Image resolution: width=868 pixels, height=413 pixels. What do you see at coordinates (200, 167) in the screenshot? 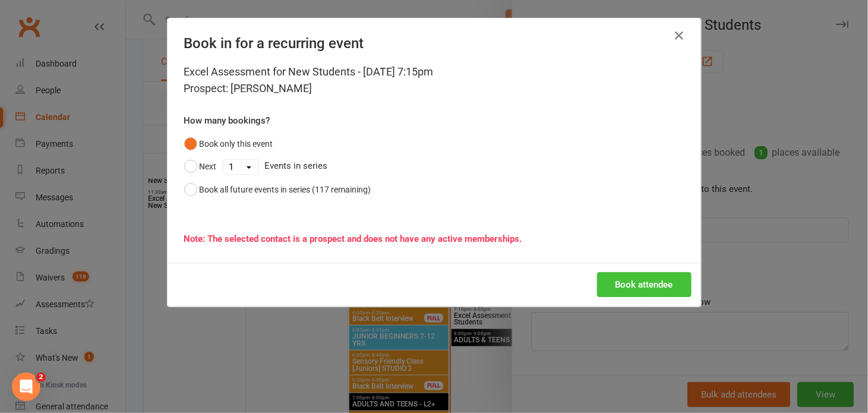
I see `button: Next` at bounding box center [200, 167].